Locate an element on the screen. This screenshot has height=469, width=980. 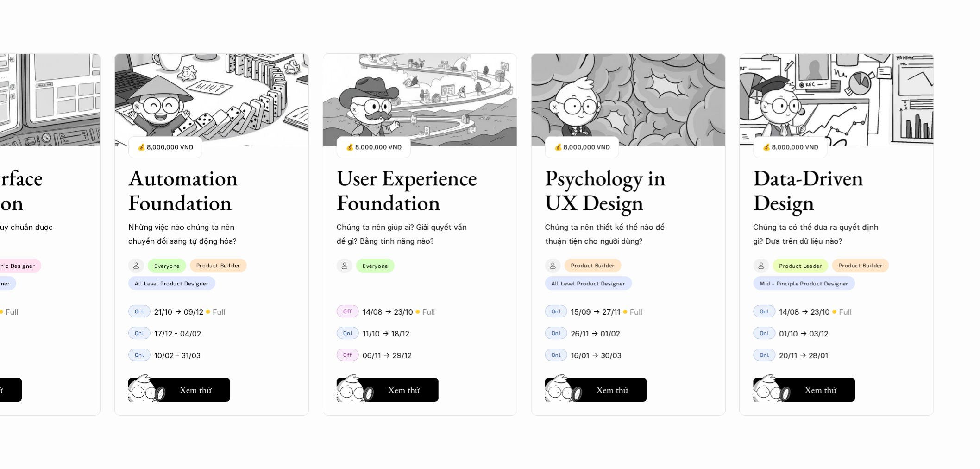
p: 21/10 -> 09/12 is located at coordinates (179, 311).